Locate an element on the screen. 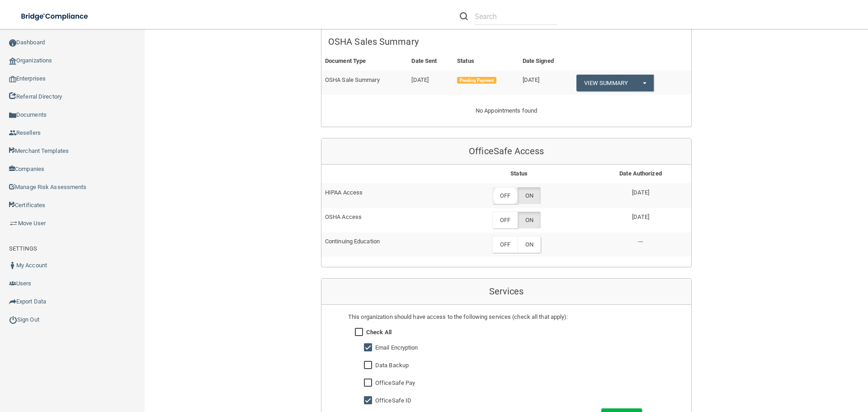 The width and height of the screenshot is (868, 412). th: Date Sent is located at coordinates (431, 61).